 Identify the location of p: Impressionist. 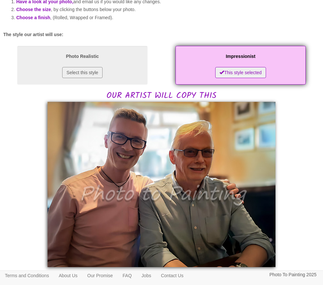
(241, 56).